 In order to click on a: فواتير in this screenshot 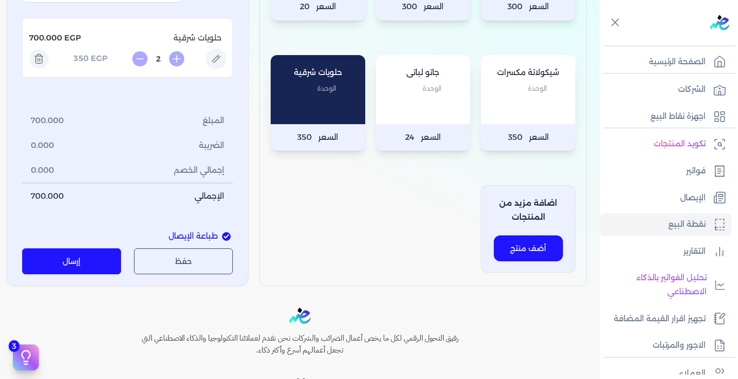, I will do `click(666, 171)`.